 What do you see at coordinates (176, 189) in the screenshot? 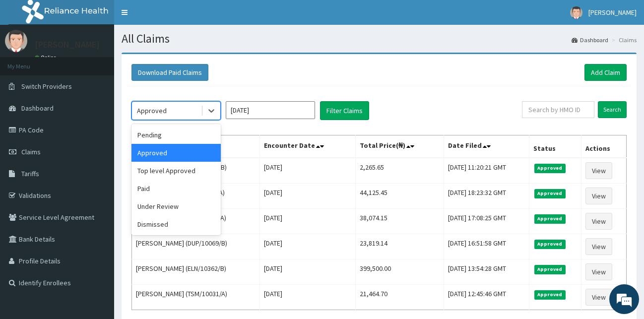
I see `div: Paid` at bounding box center [176, 189].